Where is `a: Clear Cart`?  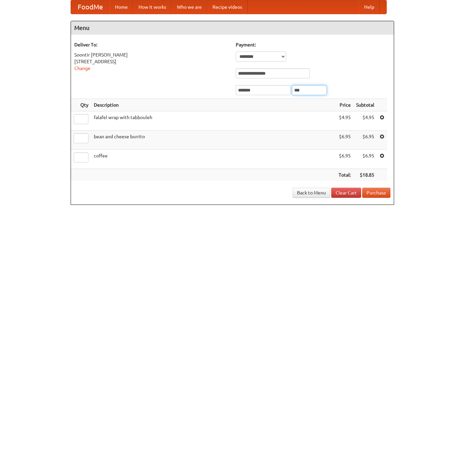 a: Clear Cart is located at coordinates (346, 193).